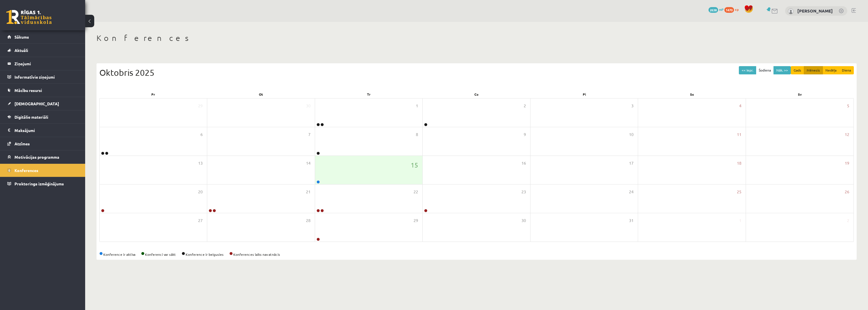 The height and width of the screenshot is (310, 868). What do you see at coordinates (29, 17) in the screenshot?
I see `a: Rīgas 1. Tālmācības vidusskola` at bounding box center [29, 17].